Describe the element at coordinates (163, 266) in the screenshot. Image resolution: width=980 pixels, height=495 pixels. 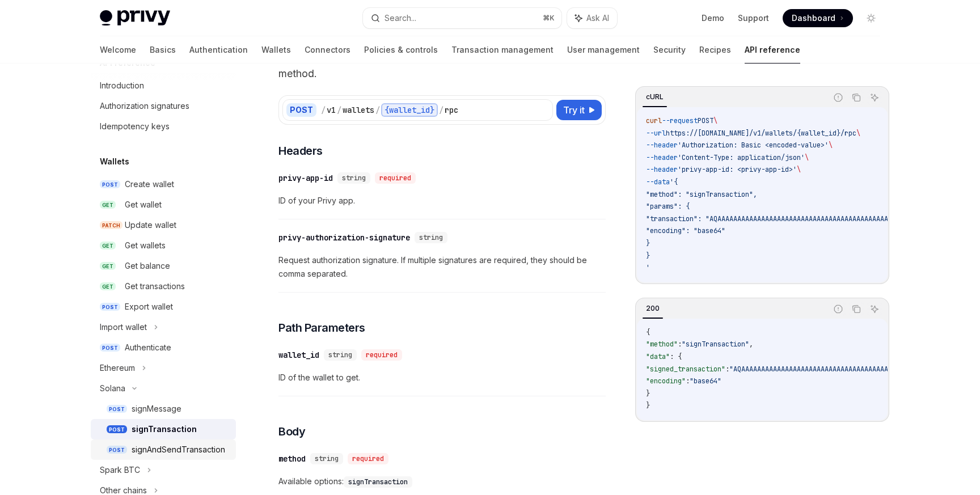
I see `a: GETGet balance` at that location.